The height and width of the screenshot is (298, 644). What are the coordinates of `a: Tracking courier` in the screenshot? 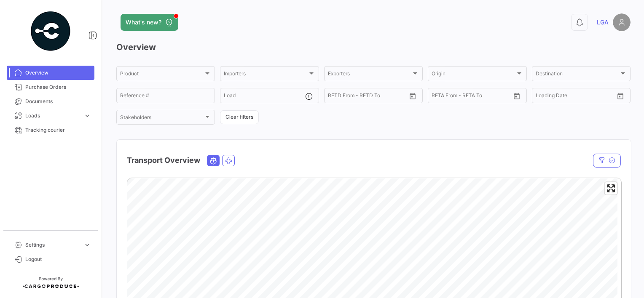 It's located at (50, 130).